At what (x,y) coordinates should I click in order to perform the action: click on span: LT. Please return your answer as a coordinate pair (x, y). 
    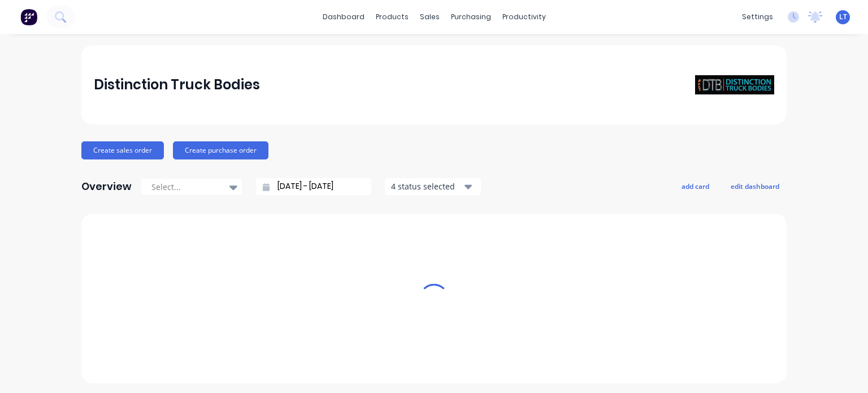
    Looking at the image, I should click on (843, 17).